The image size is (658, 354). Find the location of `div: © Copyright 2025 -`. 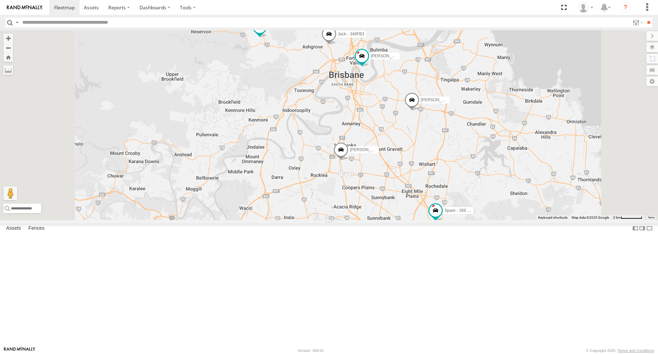

div: © Copyright 2025 - is located at coordinates (620, 350).